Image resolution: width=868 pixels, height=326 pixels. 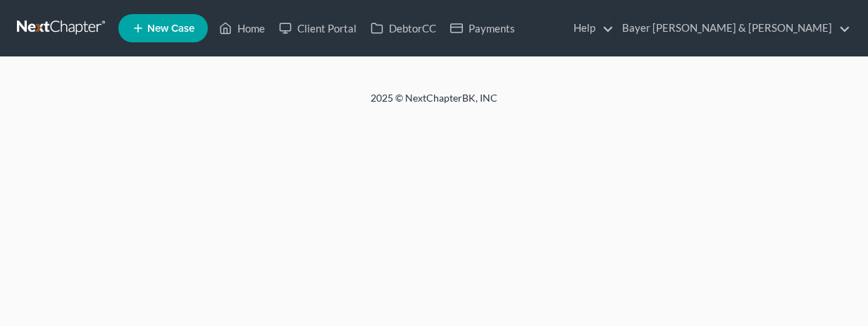 What do you see at coordinates (403, 28) in the screenshot?
I see `a: DebtorCC` at bounding box center [403, 28].